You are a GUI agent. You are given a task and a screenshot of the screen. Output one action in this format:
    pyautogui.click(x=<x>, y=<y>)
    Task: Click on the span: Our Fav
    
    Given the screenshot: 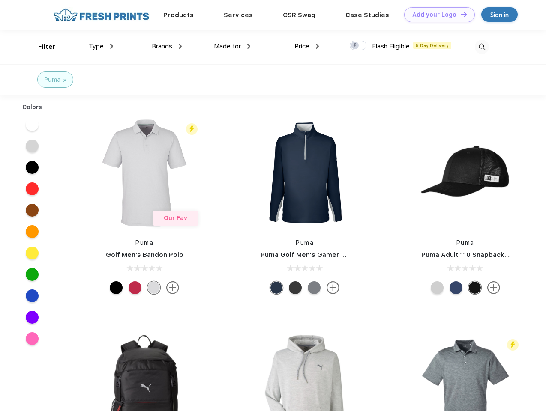 What is the action you would take?
    pyautogui.click(x=175, y=218)
    